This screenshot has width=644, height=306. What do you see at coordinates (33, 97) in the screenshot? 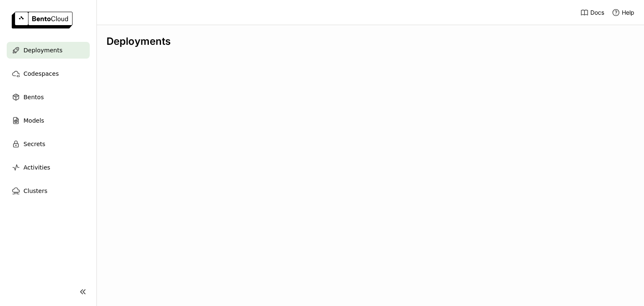
I see `span: Bentos` at bounding box center [33, 97].